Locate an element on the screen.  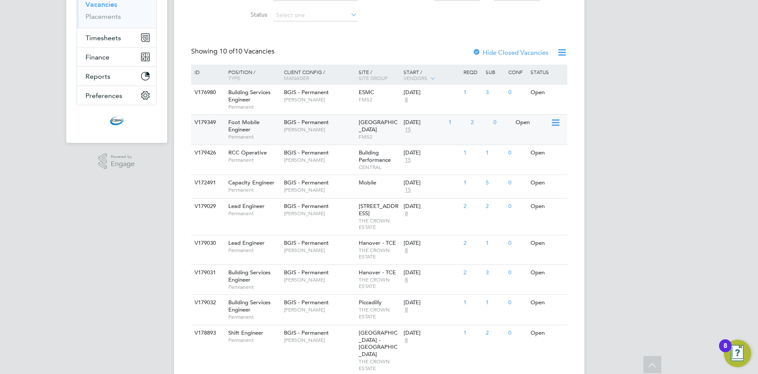
input: Select one is located at coordinates (315, 15).